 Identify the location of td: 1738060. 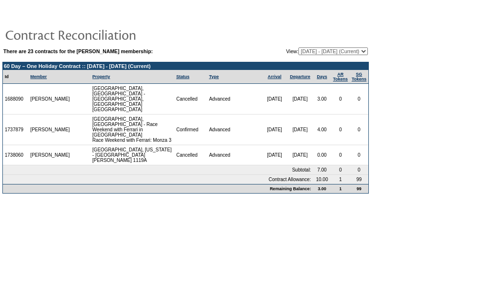
(15, 155).